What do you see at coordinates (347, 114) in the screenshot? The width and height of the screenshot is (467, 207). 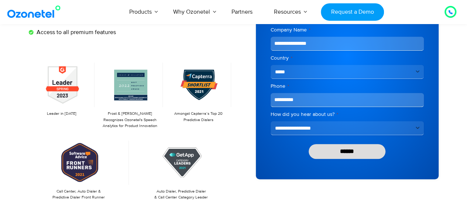 I see `label: How did you hear about us?` at bounding box center [347, 114].